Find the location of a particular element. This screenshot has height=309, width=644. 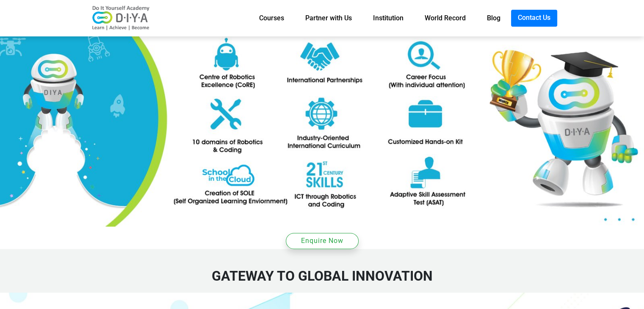

button: Enquire Now is located at coordinates (322, 241).